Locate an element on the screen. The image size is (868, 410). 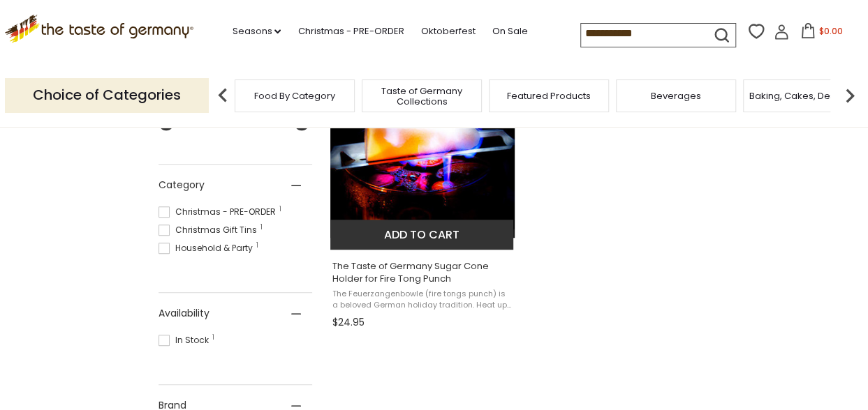
a: On Sale is located at coordinates (509, 31).